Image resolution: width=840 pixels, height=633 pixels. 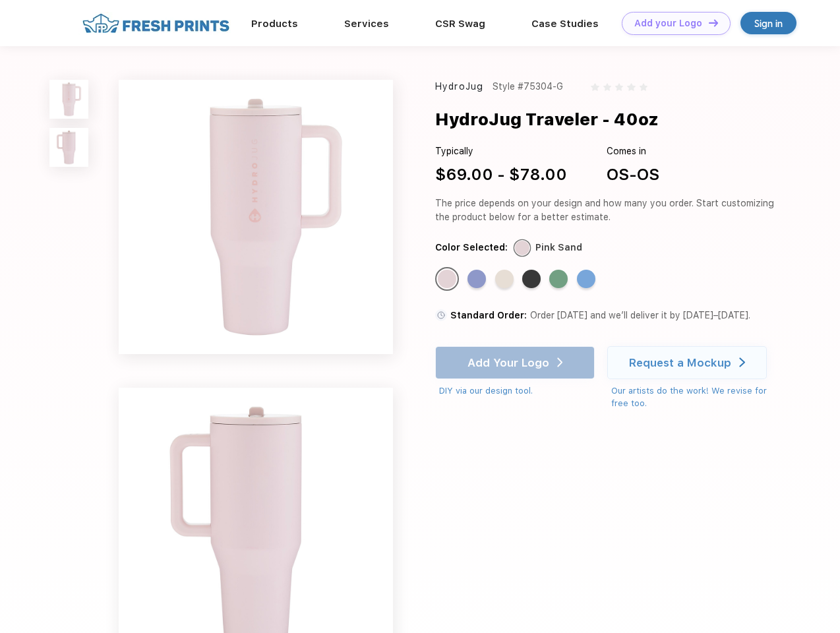 What do you see at coordinates (441, 315) in the screenshot?
I see `img: standard order` at bounding box center [441, 315].